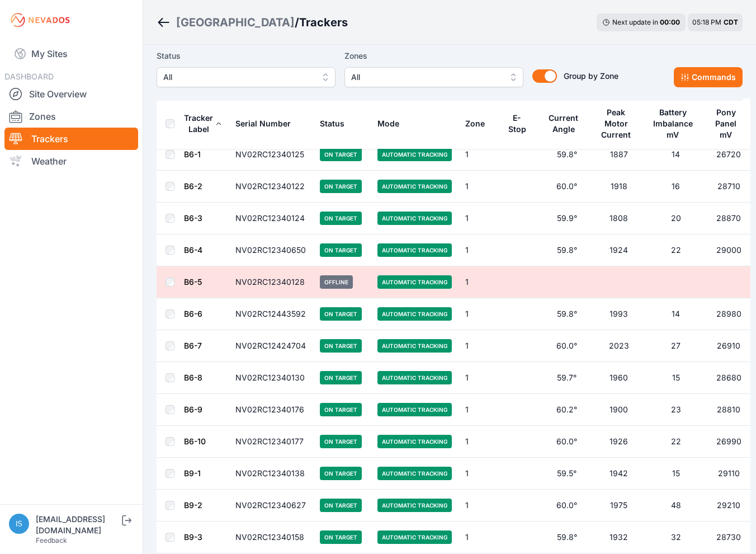 This screenshot has height=554, width=756. What do you see at coordinates (618, 473) in the screenshot?
I see `td: 1942` at bounding box center [618, 473].